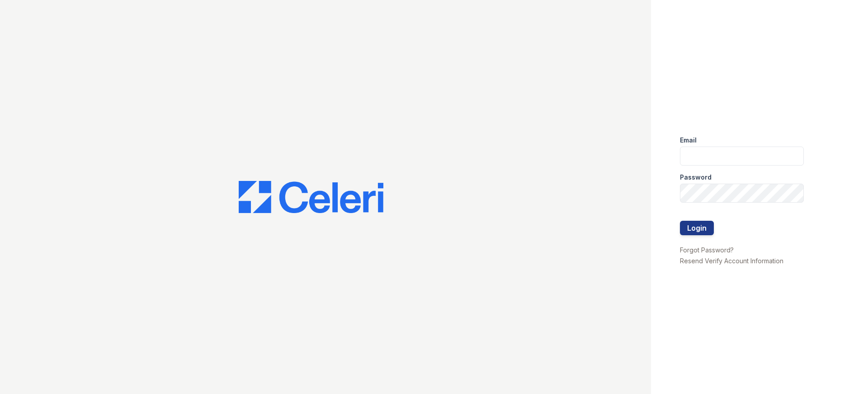  Describe the element at coordinates (696, 228) in the screenshot. I see `button: Login` at that location.